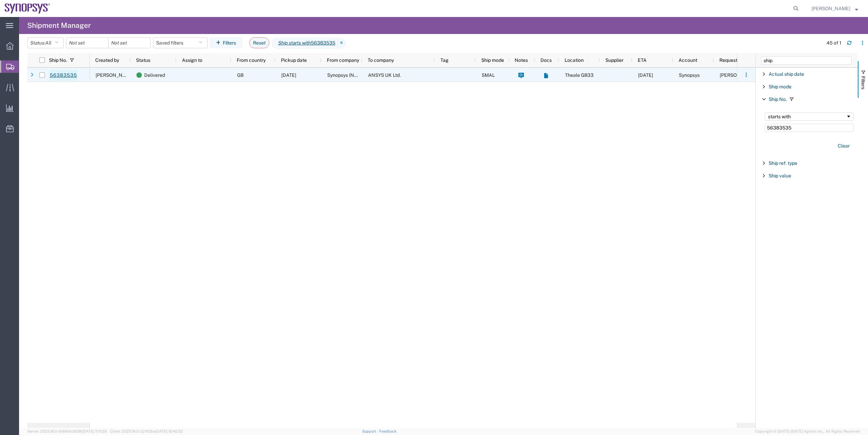 The image size is (868, 435). I want to click on span: Theale GB33, so click(579, 75).